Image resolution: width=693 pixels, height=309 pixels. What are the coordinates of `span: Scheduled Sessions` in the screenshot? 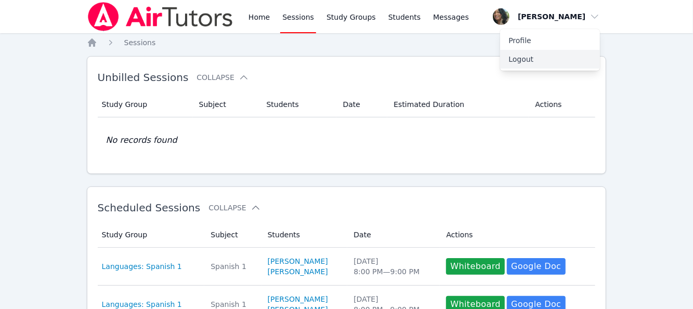 It's located at (149, 208).